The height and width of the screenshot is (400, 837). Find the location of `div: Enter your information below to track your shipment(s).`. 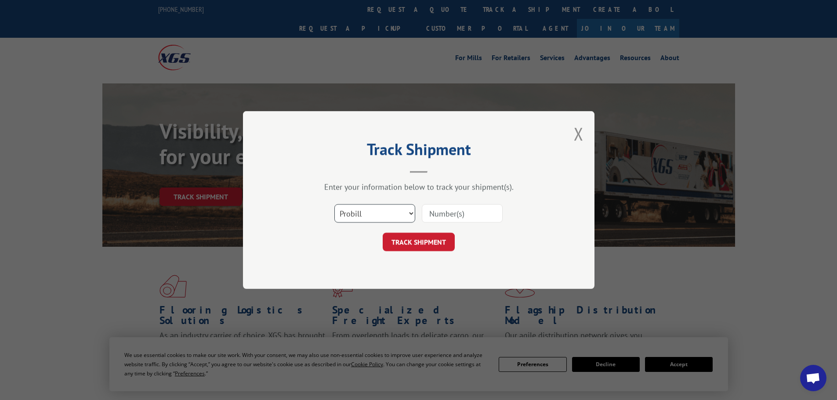

div: Enter your information below to track your shipment(s). is located at coordinates (419, 187).